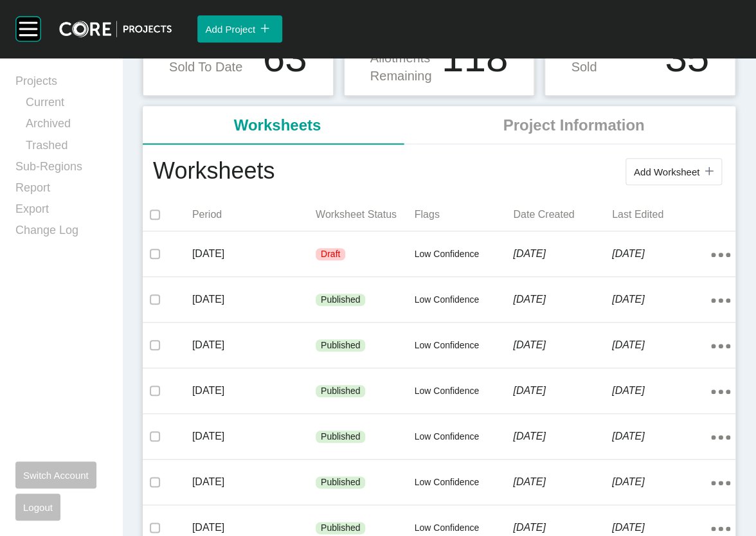 The height and width of the screenshot is (536, 756). What do you see at coordinates (230, 29) in the screenshot?
I see `span: Add Project` at bounding box center [230, 29].